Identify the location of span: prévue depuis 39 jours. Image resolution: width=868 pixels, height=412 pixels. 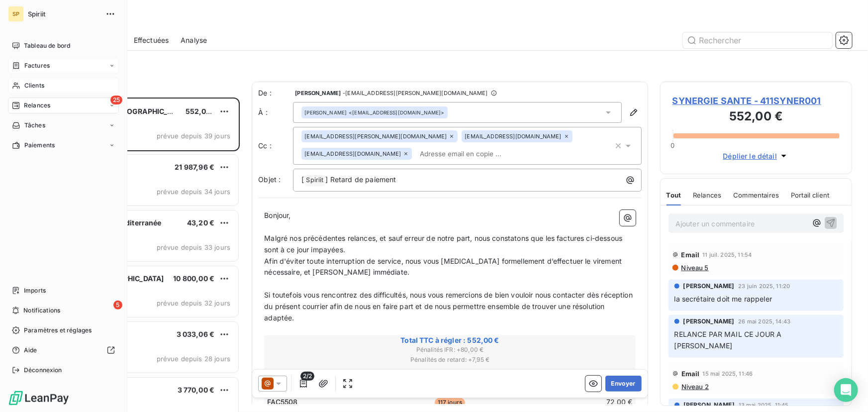
(194, 136).